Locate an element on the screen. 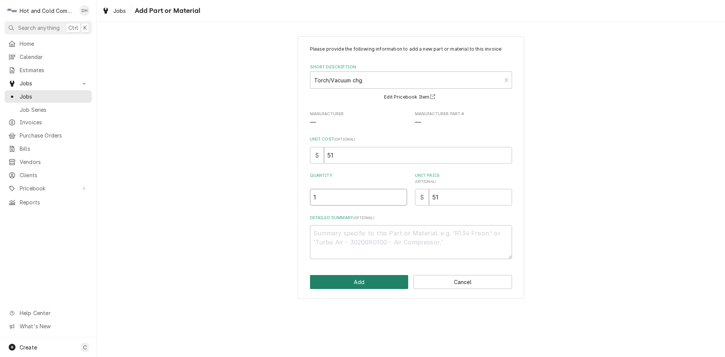 The height and width of the screenshot is (357, 725). div: Short Description is located at coordinates (411, 83).